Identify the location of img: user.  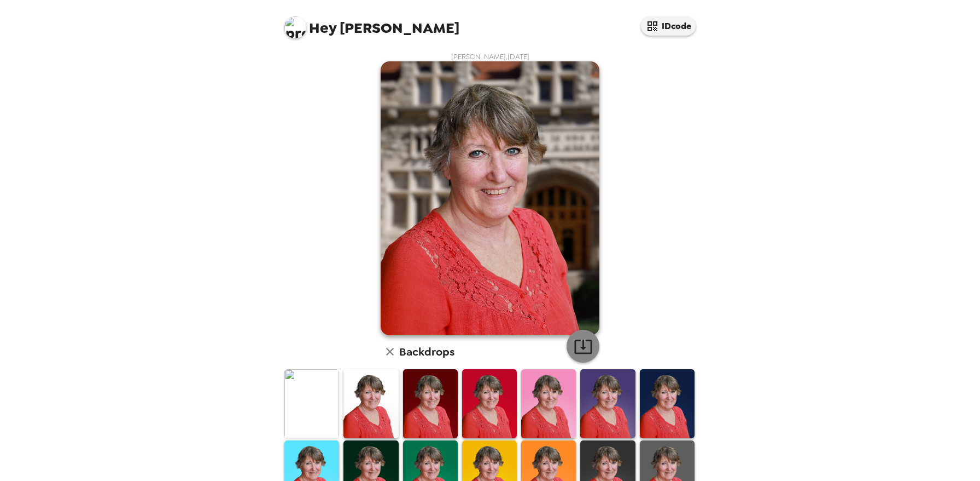
(490, 198).